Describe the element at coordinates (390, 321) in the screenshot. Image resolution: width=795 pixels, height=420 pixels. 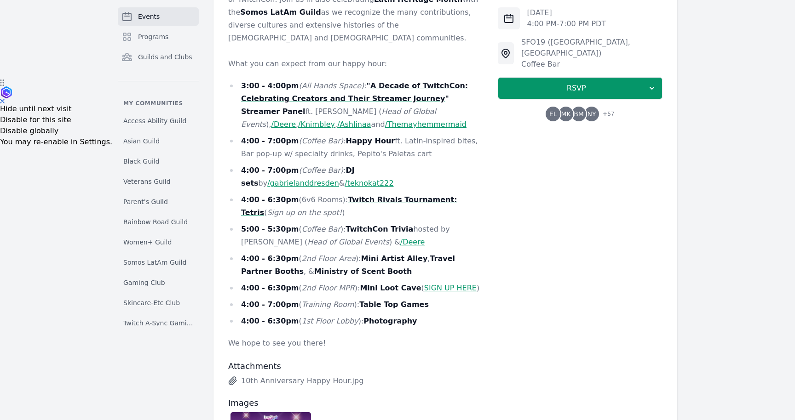
I see `strong: Photography` at that location.